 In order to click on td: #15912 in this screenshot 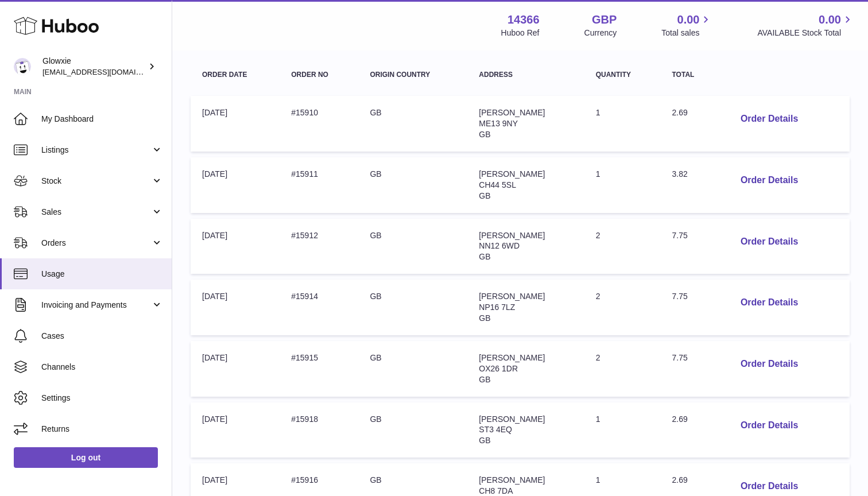, I will do `click(319, 247)`.